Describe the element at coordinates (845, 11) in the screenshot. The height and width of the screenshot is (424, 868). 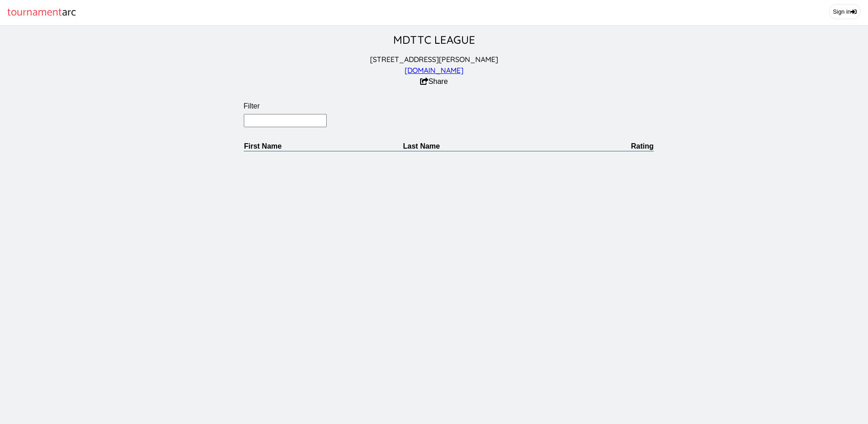
I see `a: Sign in` at that location.